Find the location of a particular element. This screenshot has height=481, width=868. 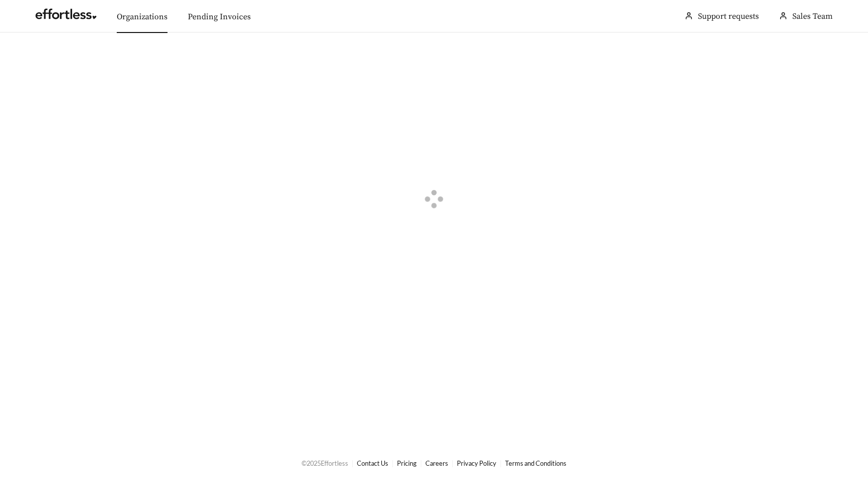

span: Sales Team is located at coordinates (812, 16).